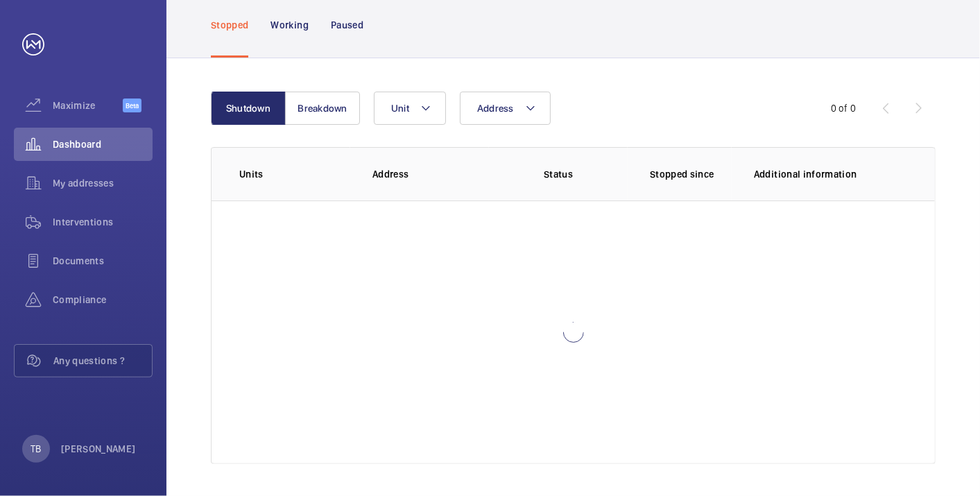 This screenshot has width=980, height=496. What do you see at coordinates (248, 108) in the screenshot?
I see `button: Shutdown` at bounding box center [248, 108].